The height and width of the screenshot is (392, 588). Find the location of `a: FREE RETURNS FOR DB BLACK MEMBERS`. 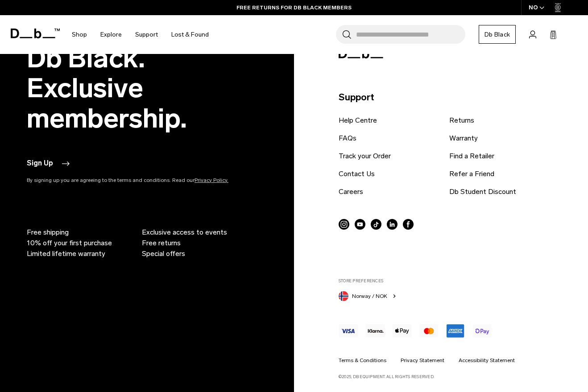

a: FREE RETURNS FOR DB BLACK MEMBERS is located at coordinates (294, 8).